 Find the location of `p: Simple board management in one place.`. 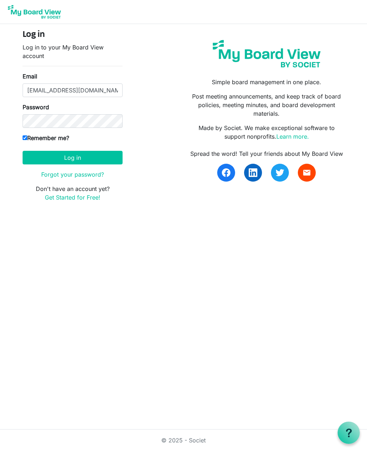

p: Simple board management in one place. is located at coordinates (267, 82).